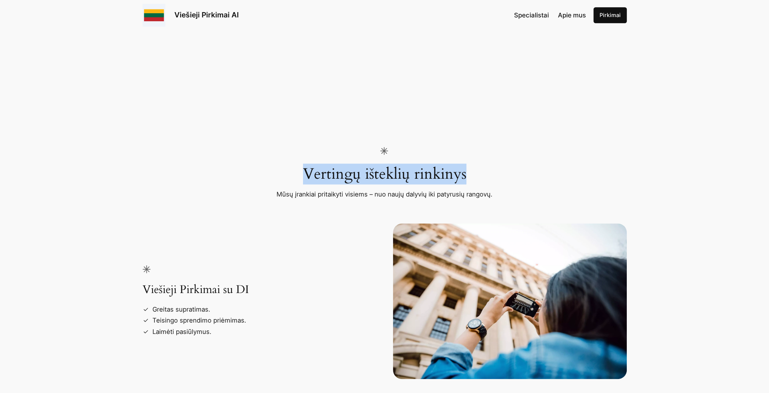 The width and height of the screenshot is (769, 393). I want to click on img: Viešieji pirkimai logo, so click(154, 15).